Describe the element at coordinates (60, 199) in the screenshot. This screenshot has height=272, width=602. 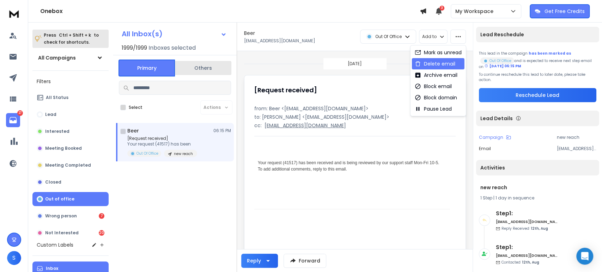
I see `p: Out of office` at that location.